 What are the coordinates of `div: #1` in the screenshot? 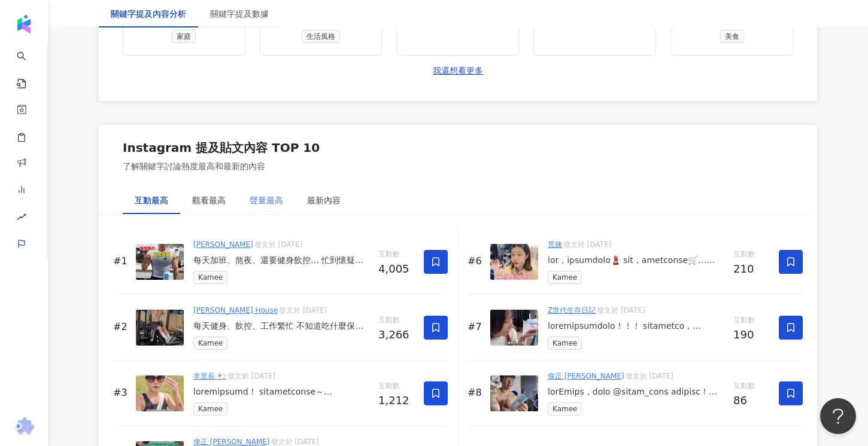 It's located at (122, 261).